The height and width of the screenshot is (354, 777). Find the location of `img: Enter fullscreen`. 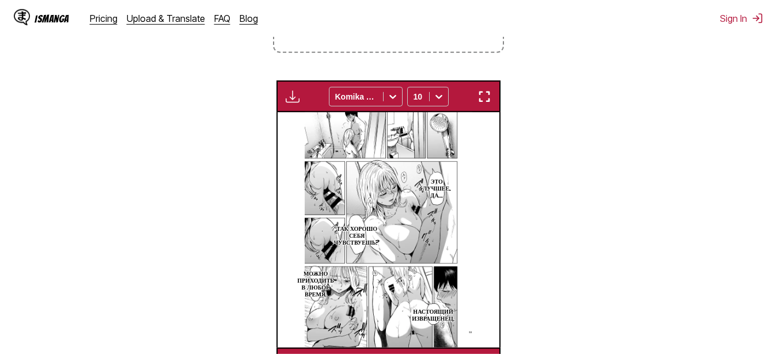

img: Enter fullscreen is located at coordinates (485, 97).